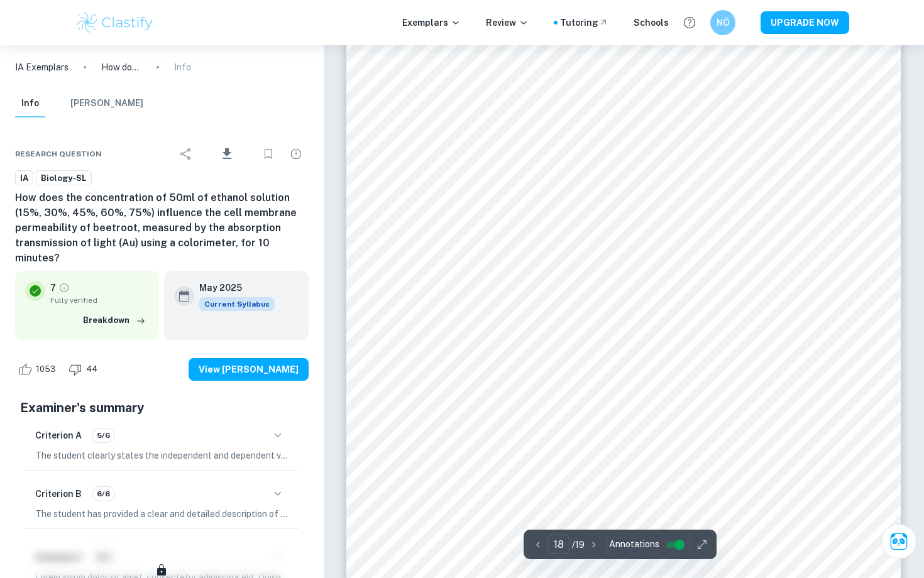 This screenshot has height=578, width=924. Describe the element at coordinates (584, 22) in the screenshot. I see `a: Tutoring` at that location.